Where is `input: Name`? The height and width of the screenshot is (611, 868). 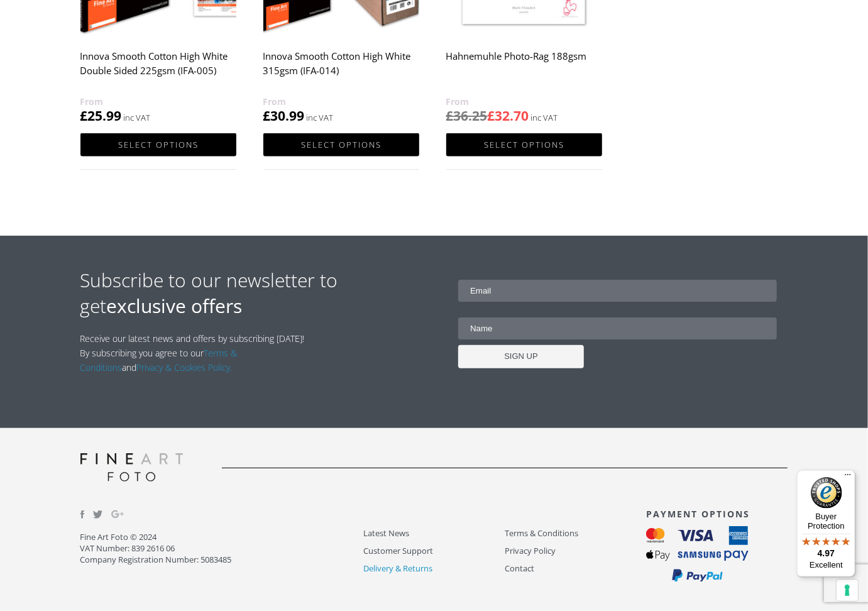 input: Name is located at coordinates (617, 328).